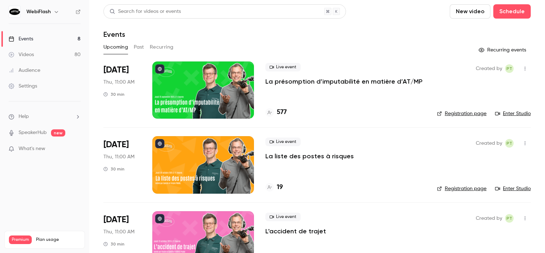  I want to click on a: 19, so click(274, 187).